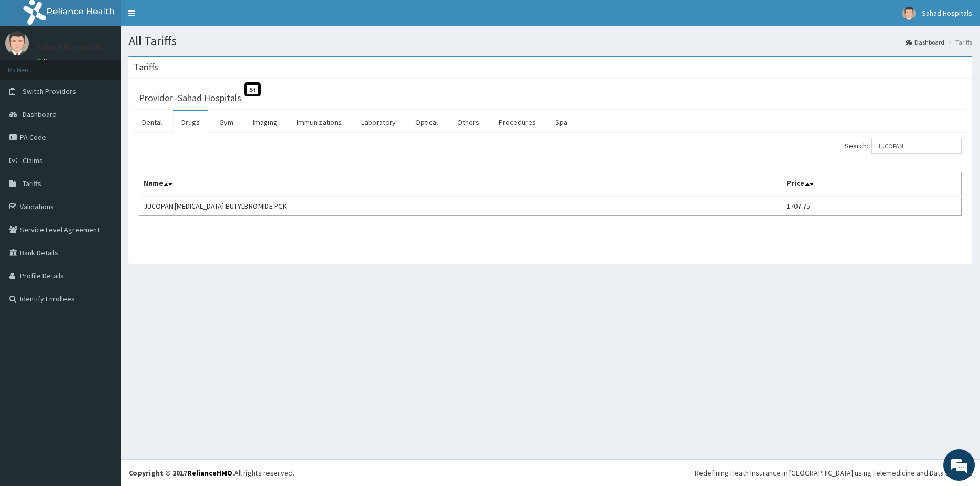 The height and width of the screenshot is (486, 980). Describe the element at coordinates (461, 185) in the screenshot. I see `th: Name` at that location.